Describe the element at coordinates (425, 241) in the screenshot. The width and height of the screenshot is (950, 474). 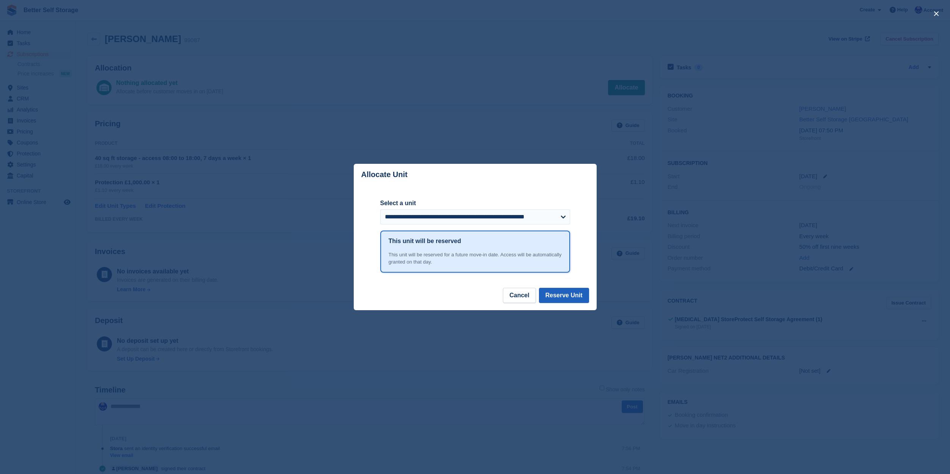
I see `h1: This unit will be reserved` at that location.